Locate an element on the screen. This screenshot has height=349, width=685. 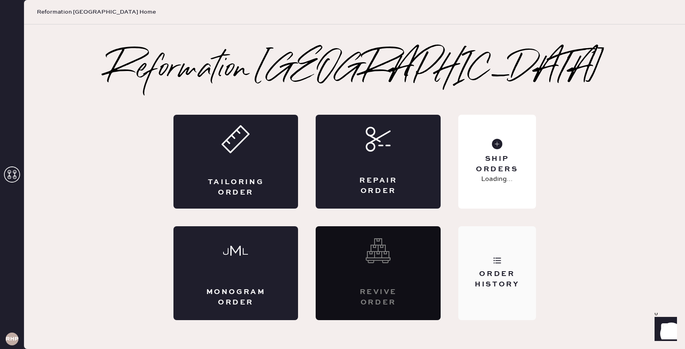
div: Tailoring Order is located at coordinates (236, 187).